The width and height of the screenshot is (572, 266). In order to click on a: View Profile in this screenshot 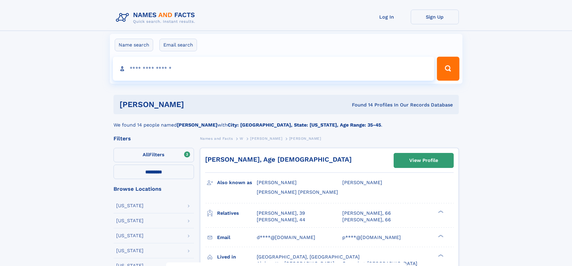, I will do `click(424, 161)`.